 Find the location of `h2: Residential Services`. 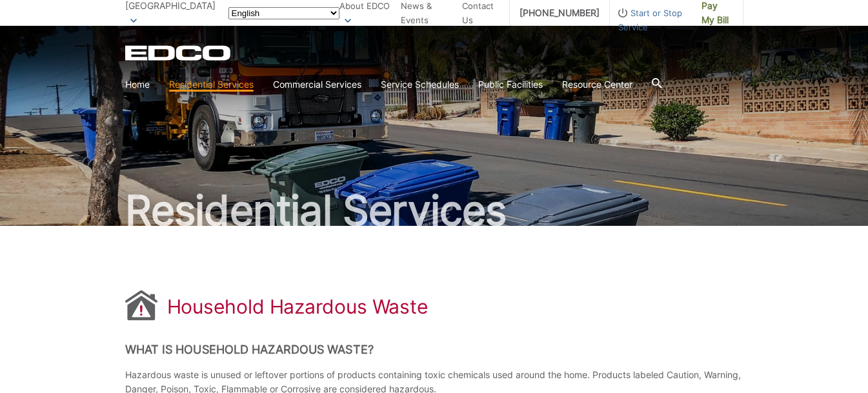

h2: Residential Services is located at coordinates (434, 211).